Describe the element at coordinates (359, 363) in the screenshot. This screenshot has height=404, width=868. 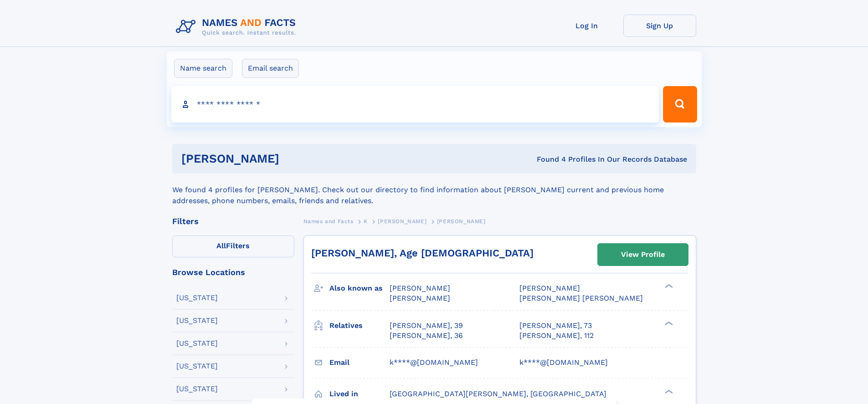
I see `h3: Email` at that location.